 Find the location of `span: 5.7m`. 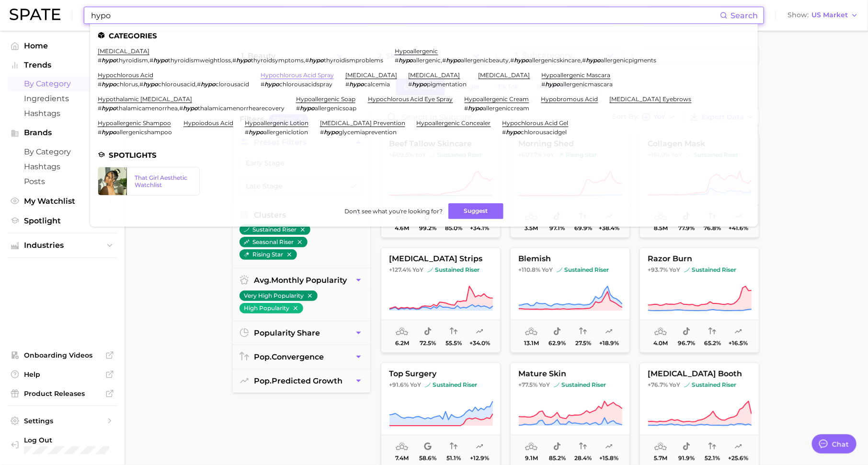

span: 5.7m is located at coordinates (661, 458).